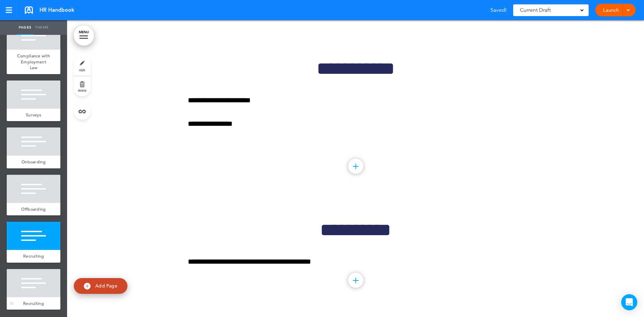 The height and width of the screenshot is (317, 644). I want to click on div: Open Intercom Messenger, so click(629, 302).